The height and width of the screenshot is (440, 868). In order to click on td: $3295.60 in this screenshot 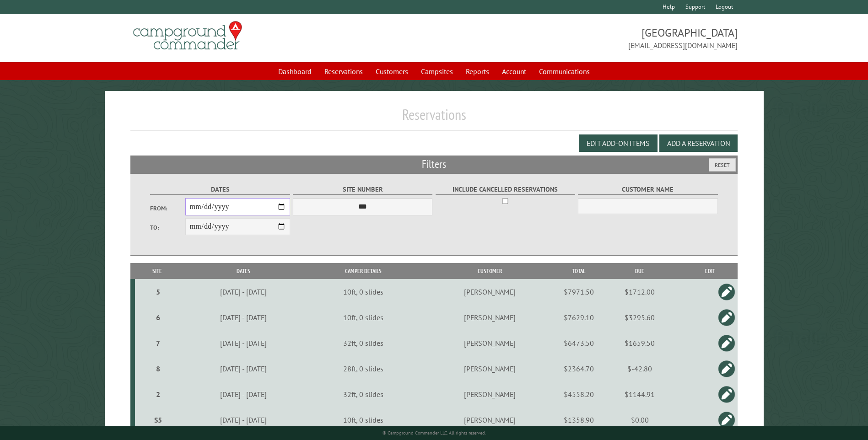, I will do `click(640, 317)`.